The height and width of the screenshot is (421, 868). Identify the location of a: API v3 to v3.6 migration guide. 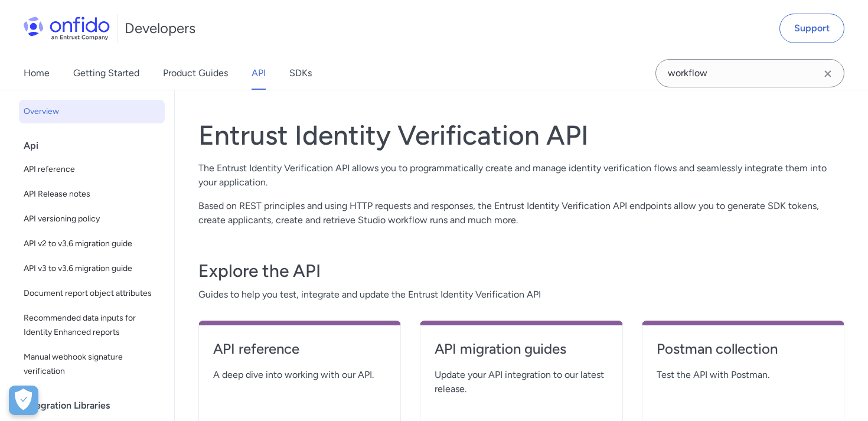
(92, 268).